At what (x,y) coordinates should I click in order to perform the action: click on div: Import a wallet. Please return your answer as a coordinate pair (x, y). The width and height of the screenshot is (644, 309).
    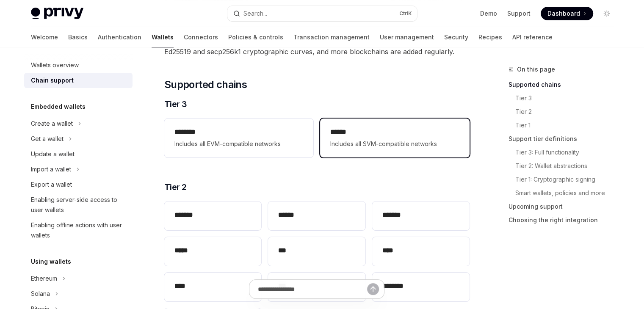
    Looking at the image, I should click on (51, 169).